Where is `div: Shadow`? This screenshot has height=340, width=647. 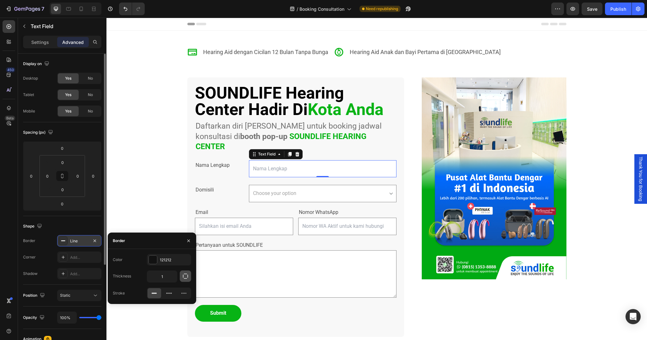 div: Shadow is located at coordinates (30, 274).